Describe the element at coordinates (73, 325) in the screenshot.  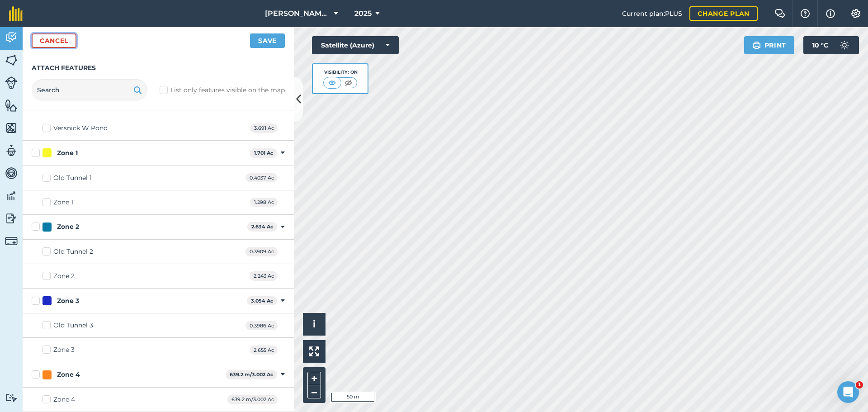
I see `div: Old Tunnel 3` at that location.